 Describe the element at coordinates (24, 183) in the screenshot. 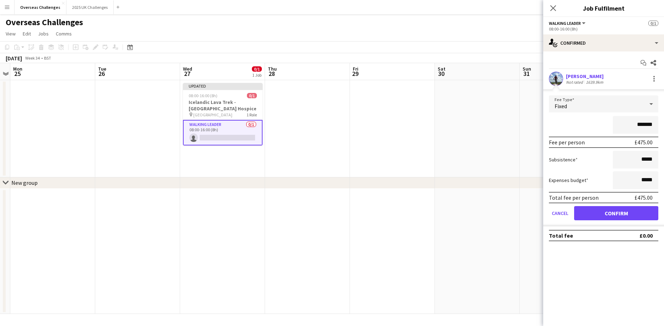

I see `div: New group` at that location.